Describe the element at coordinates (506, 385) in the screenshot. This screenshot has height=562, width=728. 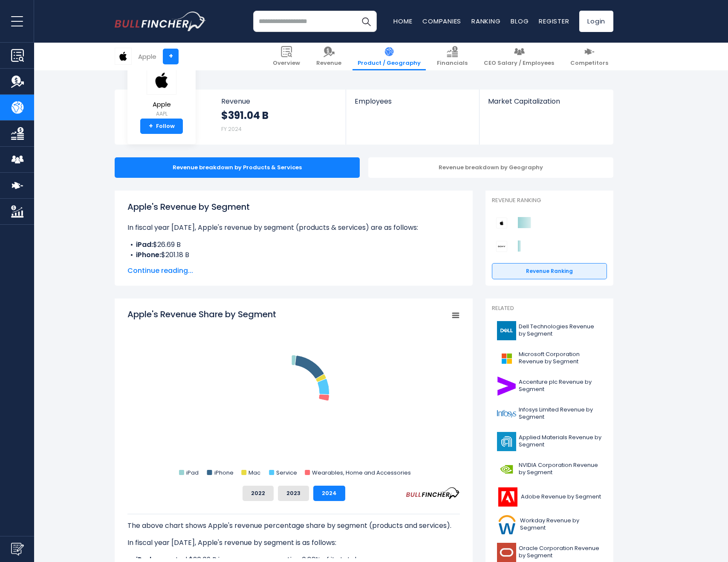
I see `img: ACN logo` at that location.